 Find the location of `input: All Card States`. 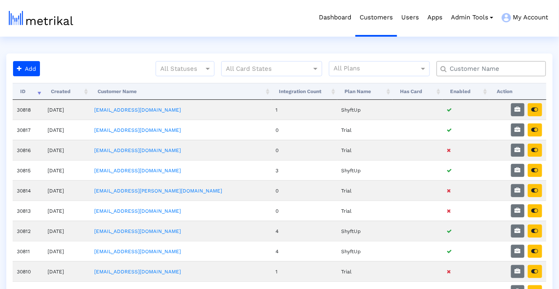

input: All Card States is located at coordinates (264, 69).